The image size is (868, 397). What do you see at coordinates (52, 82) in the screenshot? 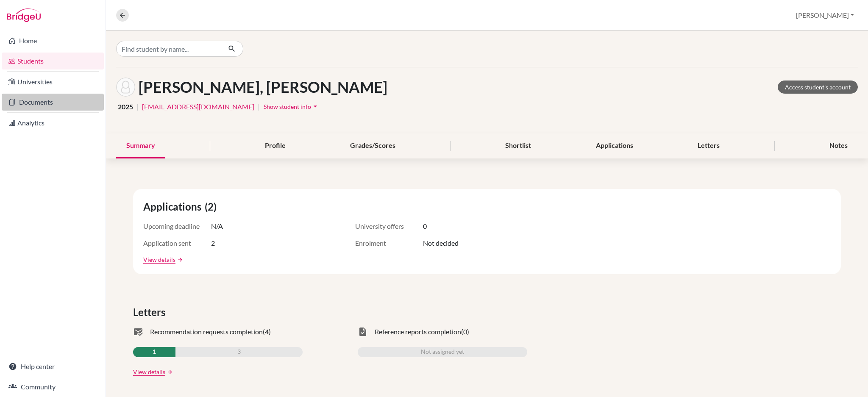
I see `a: Universities` at bounding box center [52, 82].